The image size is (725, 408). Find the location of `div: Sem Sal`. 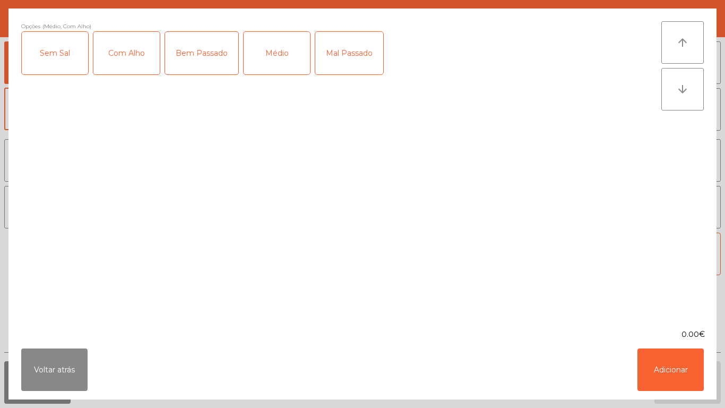

div: Sem Sal is located at coordinates (55, 53).